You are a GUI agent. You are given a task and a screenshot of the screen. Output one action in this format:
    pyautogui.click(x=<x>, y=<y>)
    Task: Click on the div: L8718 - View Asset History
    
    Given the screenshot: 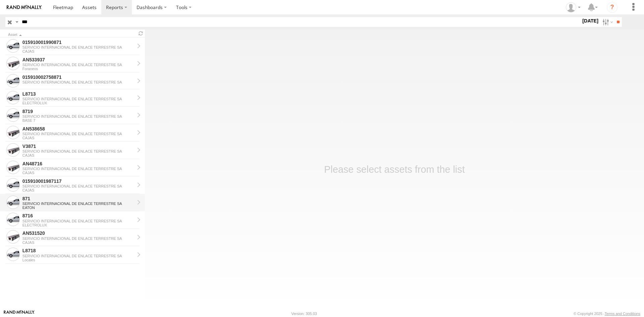 What is the action you would take?
    pyautogui.click(x=78, y=250)
    